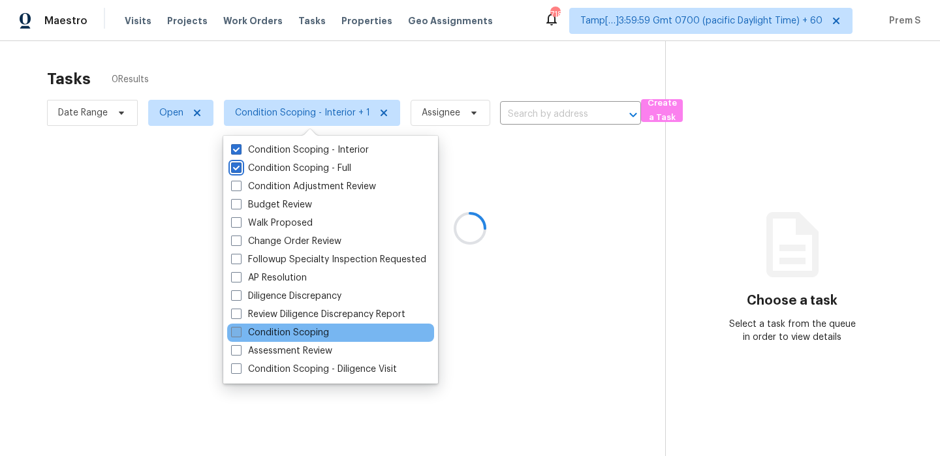 This screenshot has height=456, width=940. I want to click on label: Walk Proposed, so click(271, 223).